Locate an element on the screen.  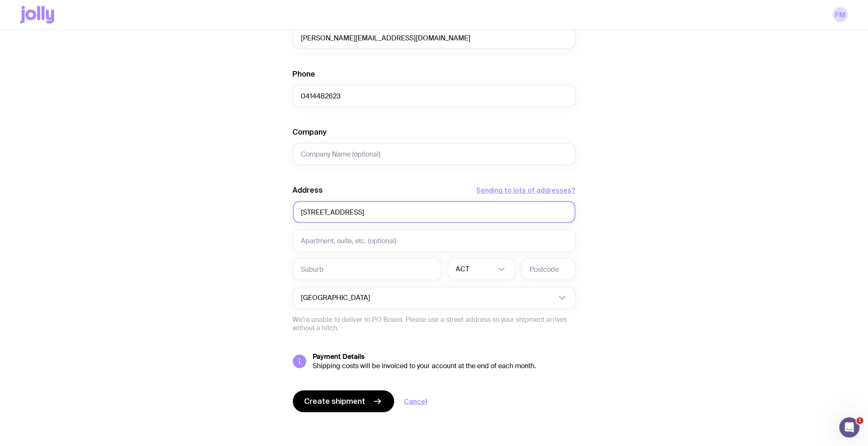
label: Address is located at coordinates (308, 190).